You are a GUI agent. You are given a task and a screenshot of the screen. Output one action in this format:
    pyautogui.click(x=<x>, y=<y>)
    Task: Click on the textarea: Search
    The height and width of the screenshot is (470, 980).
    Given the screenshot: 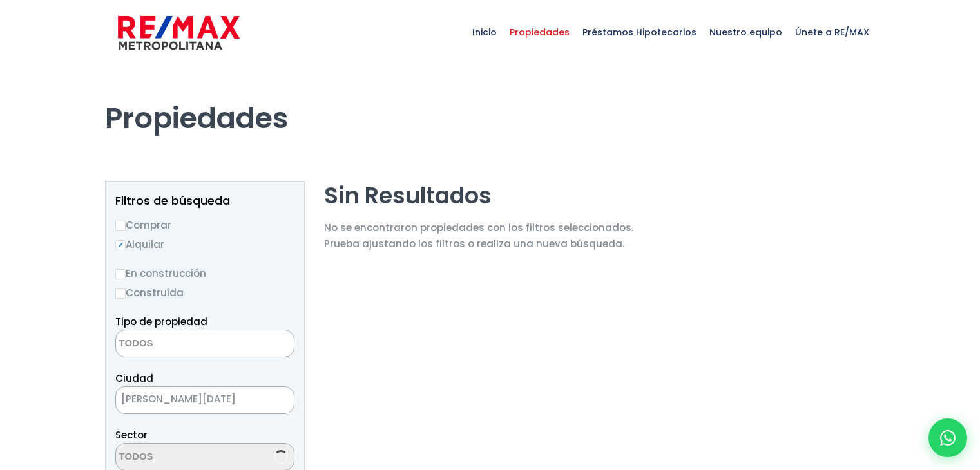 What is the action you would take?
    pyautogui.click(x=179, y=344)
    